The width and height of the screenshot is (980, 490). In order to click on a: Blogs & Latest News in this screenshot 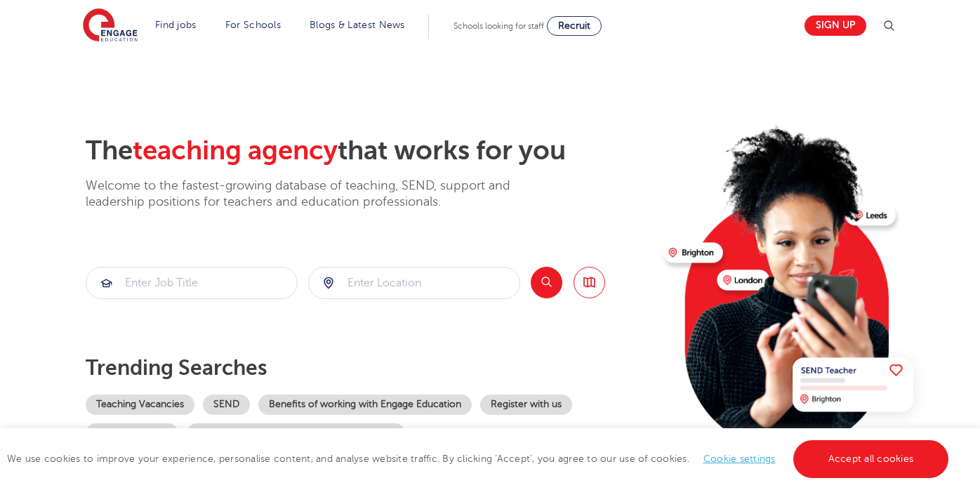, I will do `click(357, 25)`.